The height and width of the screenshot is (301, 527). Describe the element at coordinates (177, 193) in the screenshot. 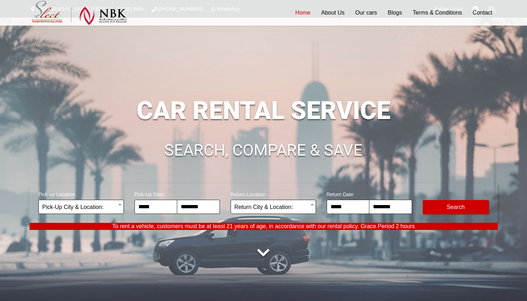

I see `span: Pick-Up Date` at that location.